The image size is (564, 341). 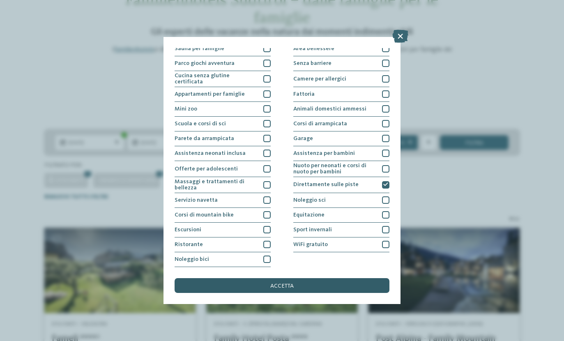 What do you see at coordinates (204, 138) in the screenshot?
I see `span: Parete da arrampicata` at bounding box center [204, 138].